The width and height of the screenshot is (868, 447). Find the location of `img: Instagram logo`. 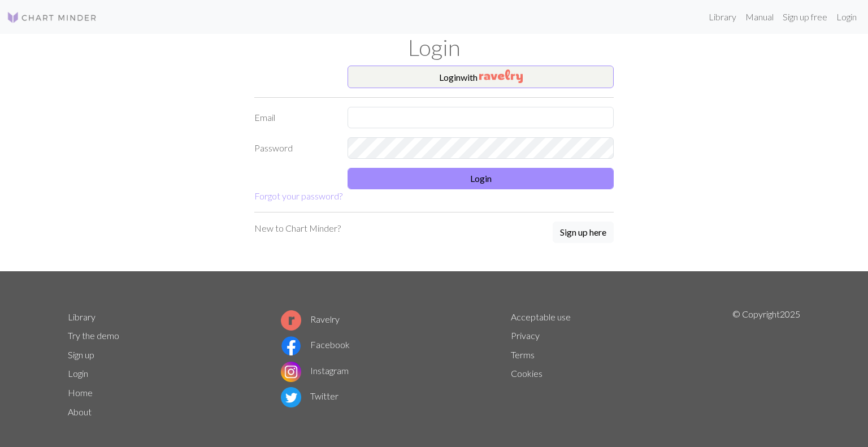

img: Instagram logo is located at coordinates (291, 371).